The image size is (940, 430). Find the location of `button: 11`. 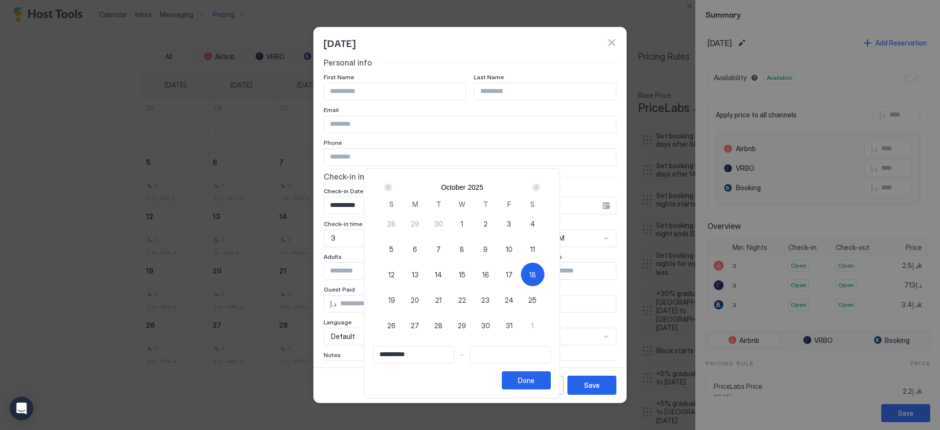

button: 11 is located at coordinates (533, 249).